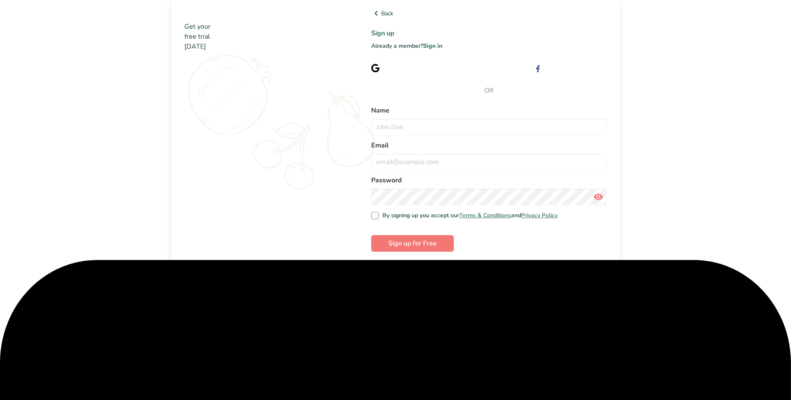 The image size is (791, 400). Describe the element at coordinates (412, 243) in the screenshot. I see `button: Sign up for Free` at that location.